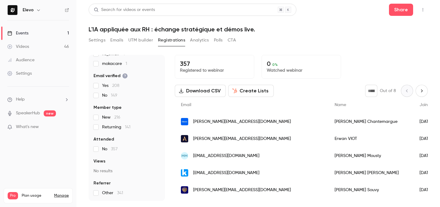  What do you see at coordinates (20, 74) in the screenshot?
I see `div: Settings` at bounding box center [20, 74].